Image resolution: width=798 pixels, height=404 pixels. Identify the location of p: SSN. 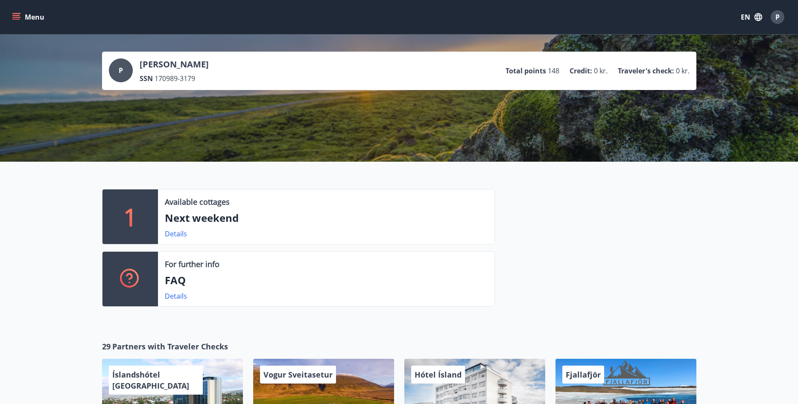
(146, 79).